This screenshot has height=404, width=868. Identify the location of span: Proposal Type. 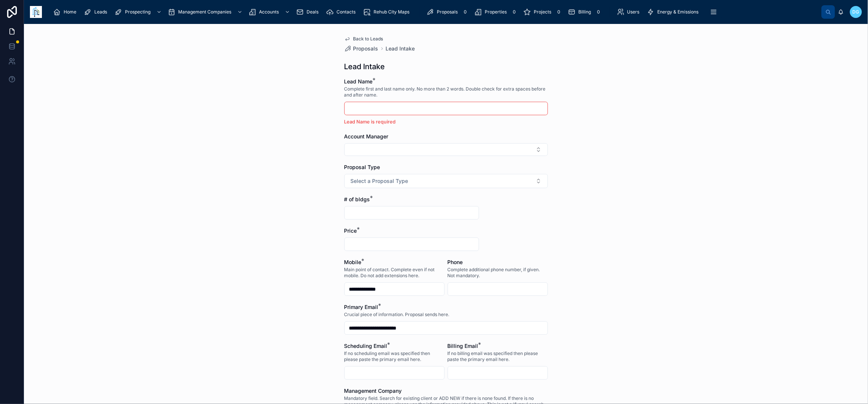
(362, 167).